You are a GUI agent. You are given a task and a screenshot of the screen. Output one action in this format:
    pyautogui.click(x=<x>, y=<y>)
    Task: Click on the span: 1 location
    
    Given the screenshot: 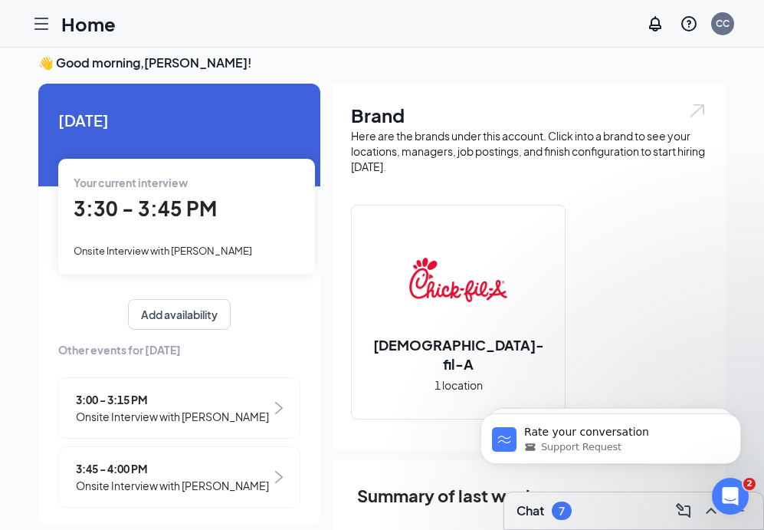 What is the action you would take?
    pyautogui.click(x=458, y=385)
    